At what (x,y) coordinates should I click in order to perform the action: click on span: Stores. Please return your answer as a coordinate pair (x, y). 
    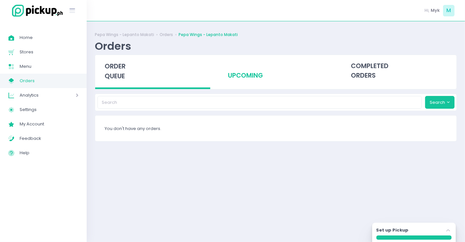
    Looking at the image, I should click on (49, 52).